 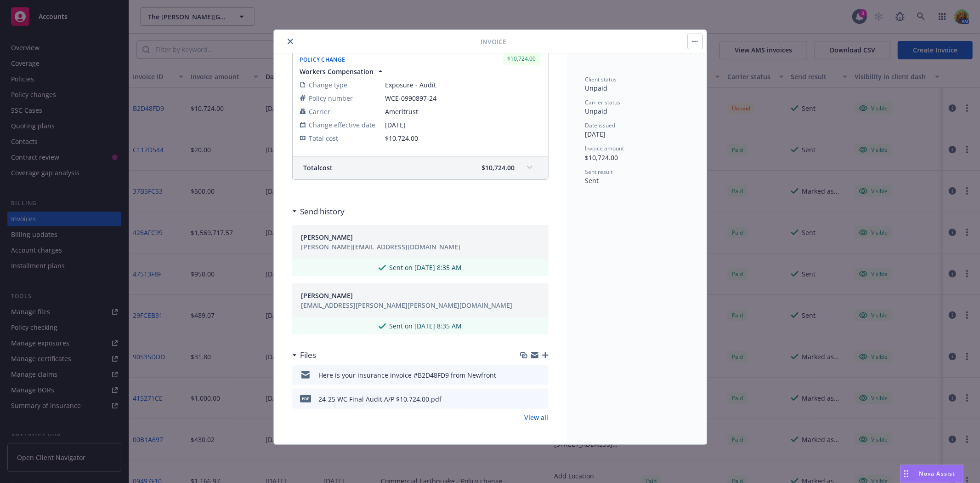 What do you see at coordinates (318, 212) in the screenshot?
I see `div: Send history` at bounding box center [318, 212].